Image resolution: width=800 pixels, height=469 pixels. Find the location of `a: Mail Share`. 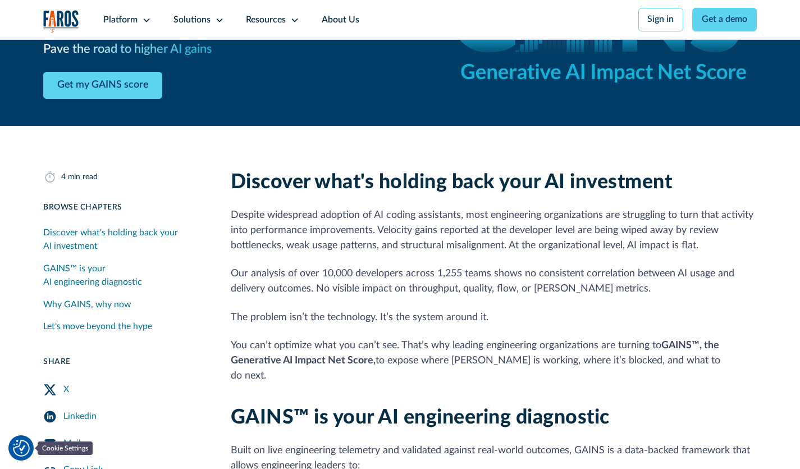

a: Mail Share is located at coordinates (123, 443).